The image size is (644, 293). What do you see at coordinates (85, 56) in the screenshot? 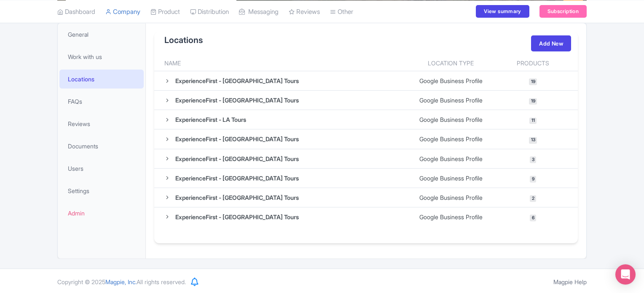
I see `span: Work with us` at bounding box center [85, 56].